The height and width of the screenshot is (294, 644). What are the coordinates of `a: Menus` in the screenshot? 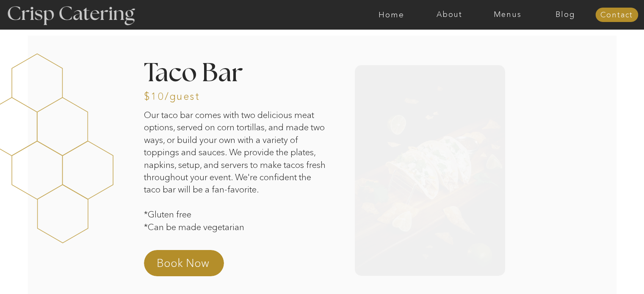 It's located at (507, 15).